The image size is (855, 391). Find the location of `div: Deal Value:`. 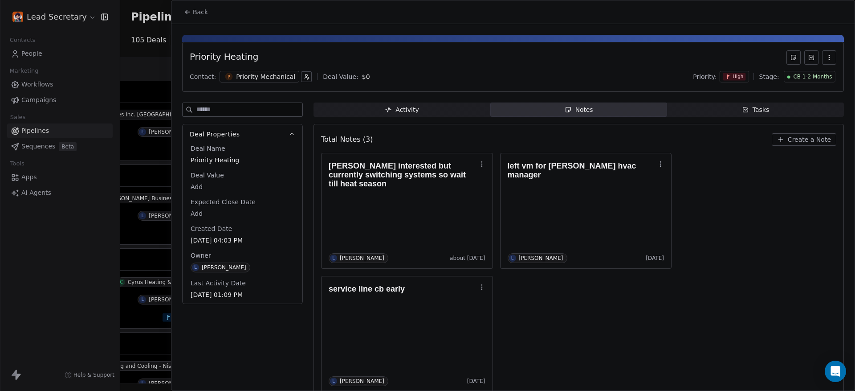

div: Deal Value: is located at coordinates (340, 77).